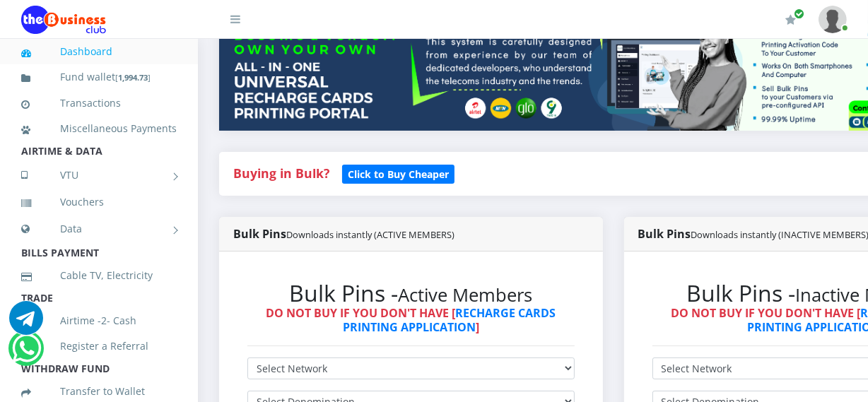 The image size is (868, 402). Describe the element at coordinates (398, 174) in the screenshot. I see `b: Click to Buy Cheaper` at that location.